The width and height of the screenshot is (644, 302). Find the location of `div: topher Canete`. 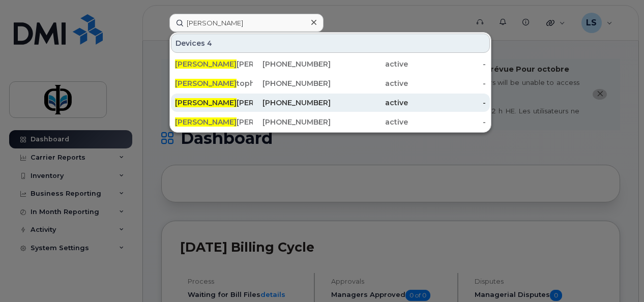

div: topher Canete is located at coordinates (214, 84).